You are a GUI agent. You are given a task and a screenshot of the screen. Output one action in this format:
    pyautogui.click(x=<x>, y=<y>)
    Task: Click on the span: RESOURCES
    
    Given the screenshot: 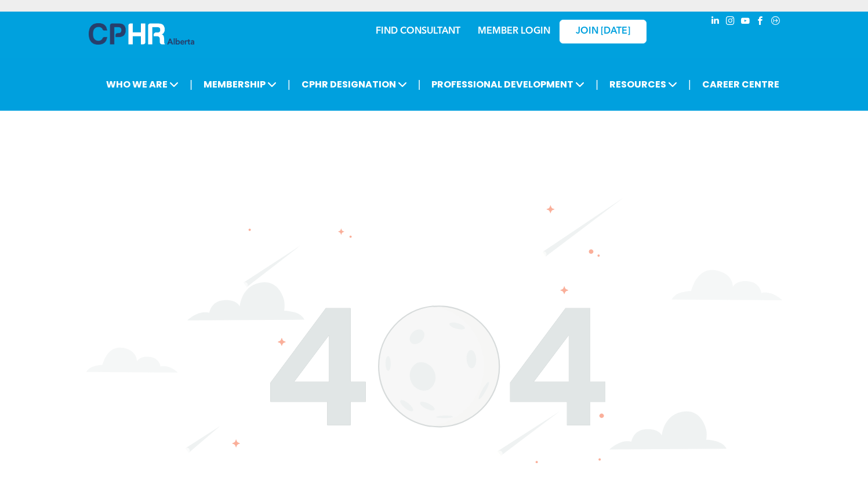 What is the action you would take?
    pyautogui.click(x=643, y=84)
    